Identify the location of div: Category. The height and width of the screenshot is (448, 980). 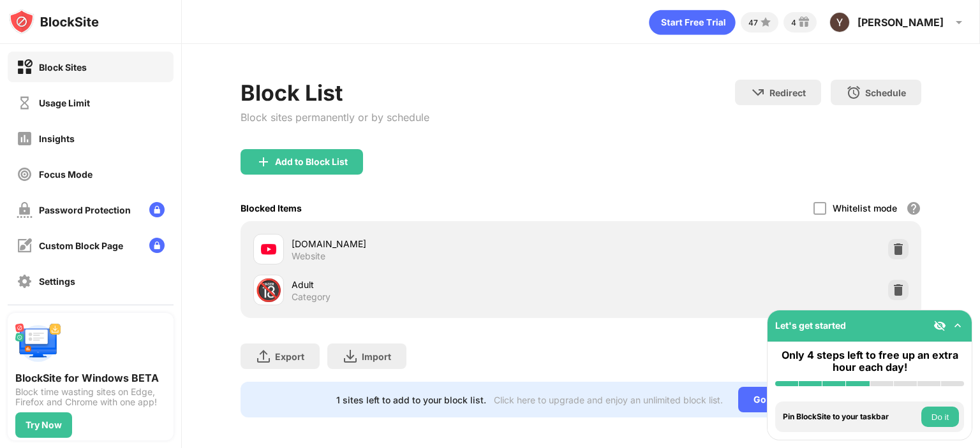
(311, 297).